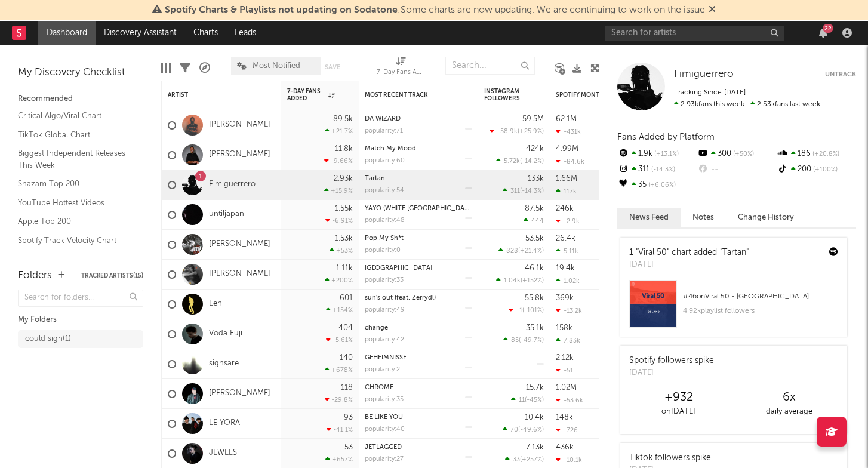 The width and height of the screenshot is (868, 468). What do you see at coordinates (339, 220) in the screenshot?
I see `div: -6.91 %` at bounding box center [339, 220].